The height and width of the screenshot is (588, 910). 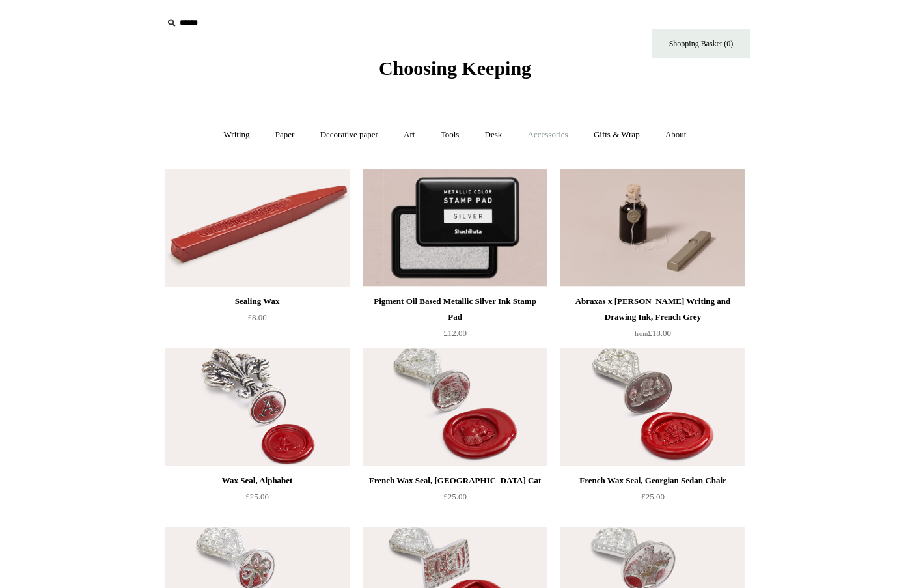 I want to click on span: £12.00, so click(x=455, y=333).